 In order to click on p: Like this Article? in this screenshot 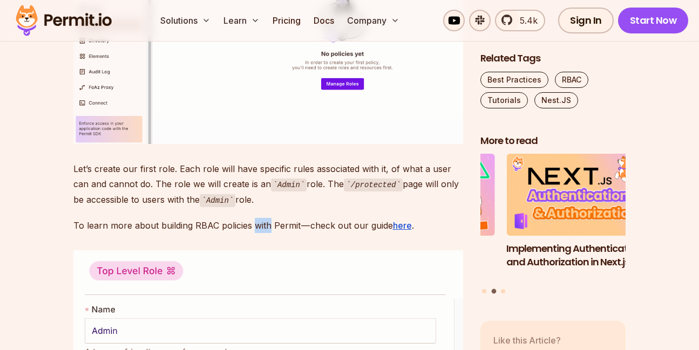, I will do `click(533, 341)`.